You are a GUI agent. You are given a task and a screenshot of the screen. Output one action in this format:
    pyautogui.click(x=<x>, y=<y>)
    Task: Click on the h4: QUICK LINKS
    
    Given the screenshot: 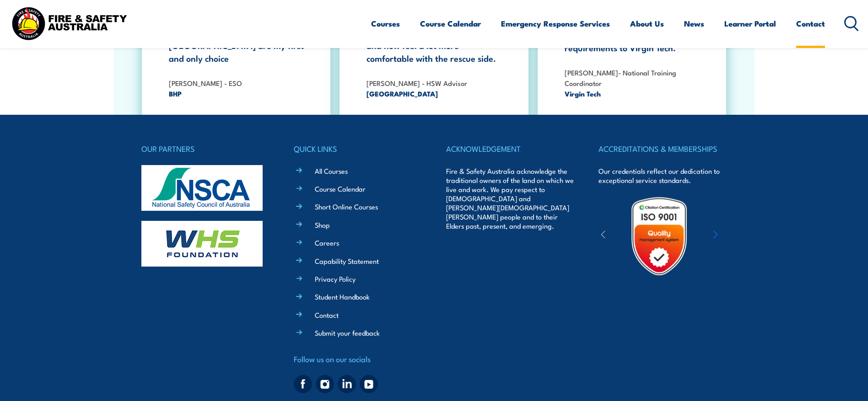 What is the action you would take?
    pyautogui.click(x=358, y=148)
    